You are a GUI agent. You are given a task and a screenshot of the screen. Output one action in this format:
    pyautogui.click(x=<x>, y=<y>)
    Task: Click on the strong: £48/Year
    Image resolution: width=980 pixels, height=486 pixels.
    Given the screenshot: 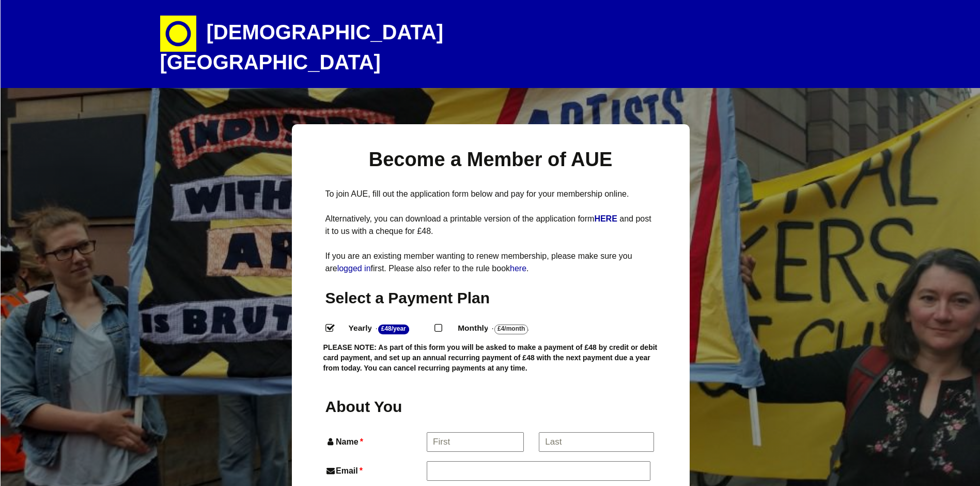 What is the action you would take?
    pyautogui.click(x=394, y=329)
    